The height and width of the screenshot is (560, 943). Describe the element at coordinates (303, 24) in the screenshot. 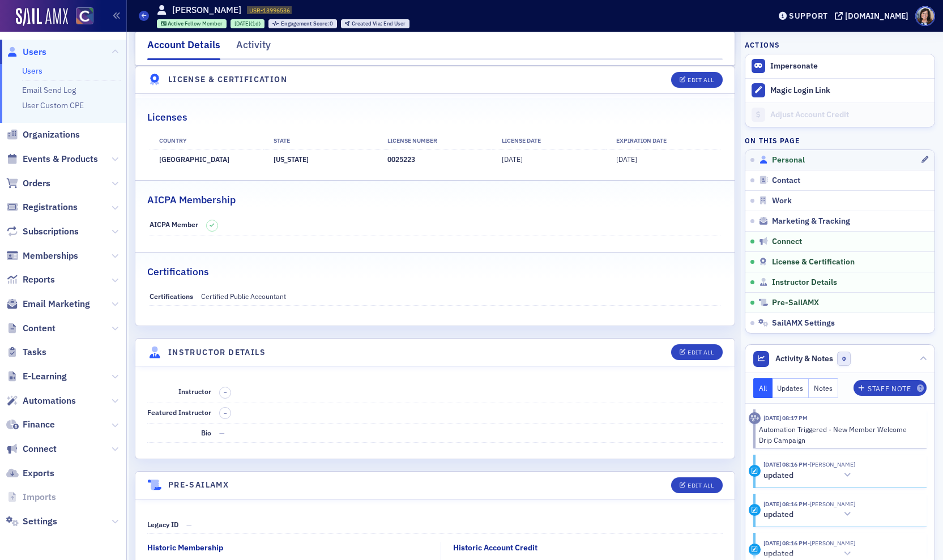

I see `div: Engagement Score: 0` at that location.